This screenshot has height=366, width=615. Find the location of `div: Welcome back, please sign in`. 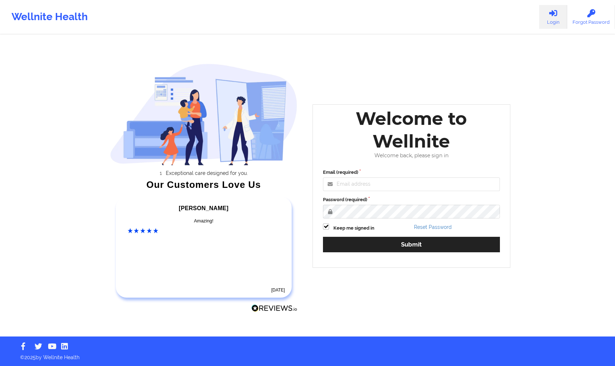

div: Welcome back, please sign in is located at coordinates (411, 155).